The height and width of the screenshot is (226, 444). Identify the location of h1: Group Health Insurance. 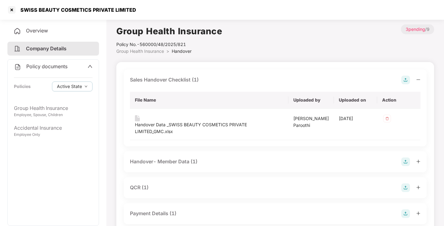
(169, 31).